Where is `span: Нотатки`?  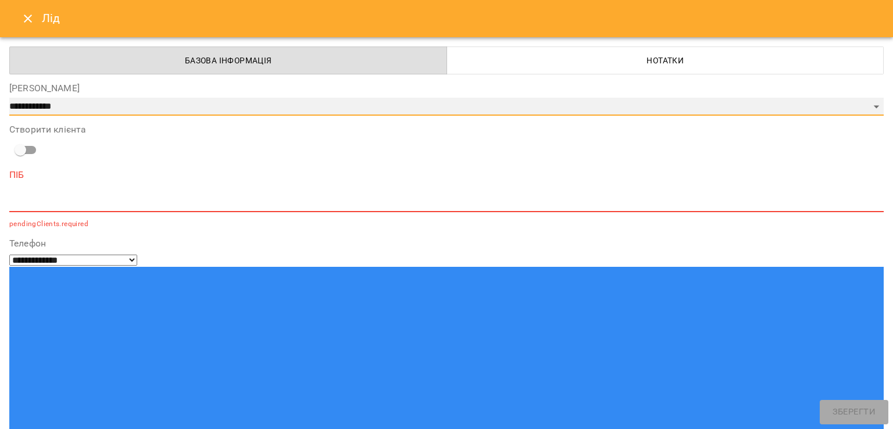
span: Нотатки is located at coordinates (666, 60).